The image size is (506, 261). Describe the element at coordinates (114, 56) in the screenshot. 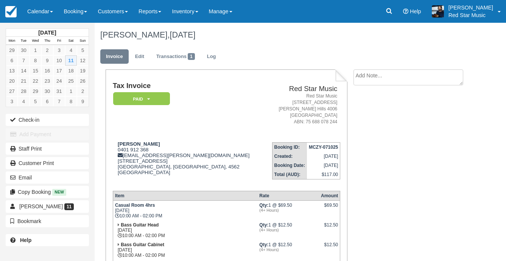

I see `a: Invoice` at that location.